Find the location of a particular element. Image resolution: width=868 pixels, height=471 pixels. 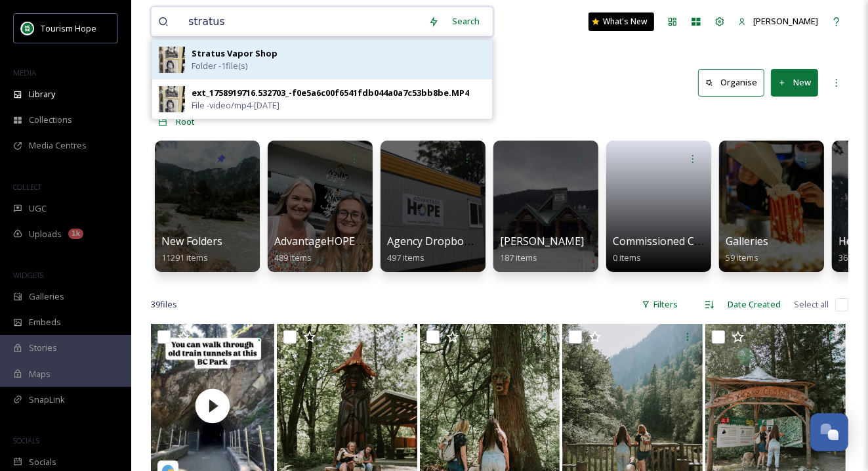

span: 11291 items is located at coordinates (185, 257).